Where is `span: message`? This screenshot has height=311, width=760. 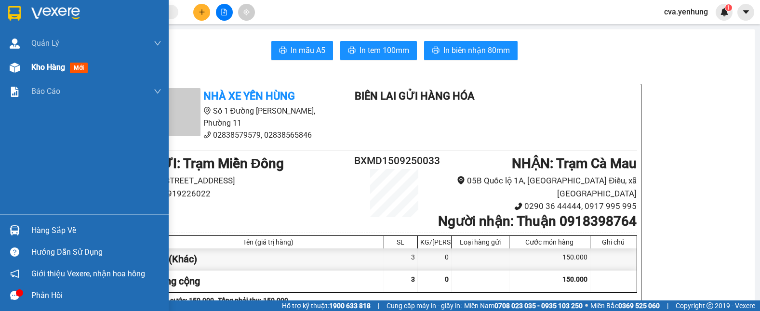
span: message is located at coordinates (14, 295).